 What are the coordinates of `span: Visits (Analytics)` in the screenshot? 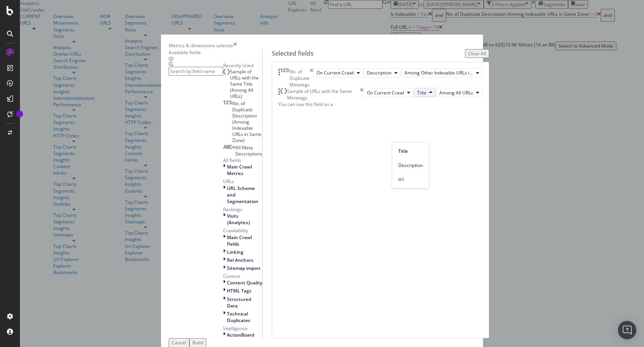 It's located at (238, 219).